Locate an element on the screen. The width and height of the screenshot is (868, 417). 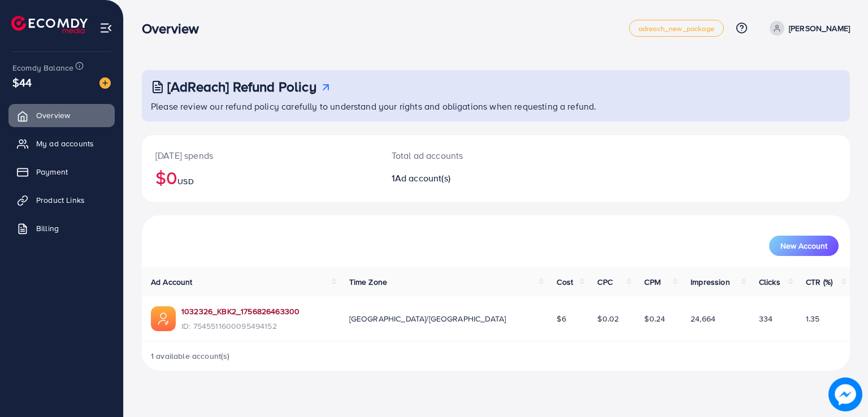
span: CTR (%) is located at coordinates (819, 282).